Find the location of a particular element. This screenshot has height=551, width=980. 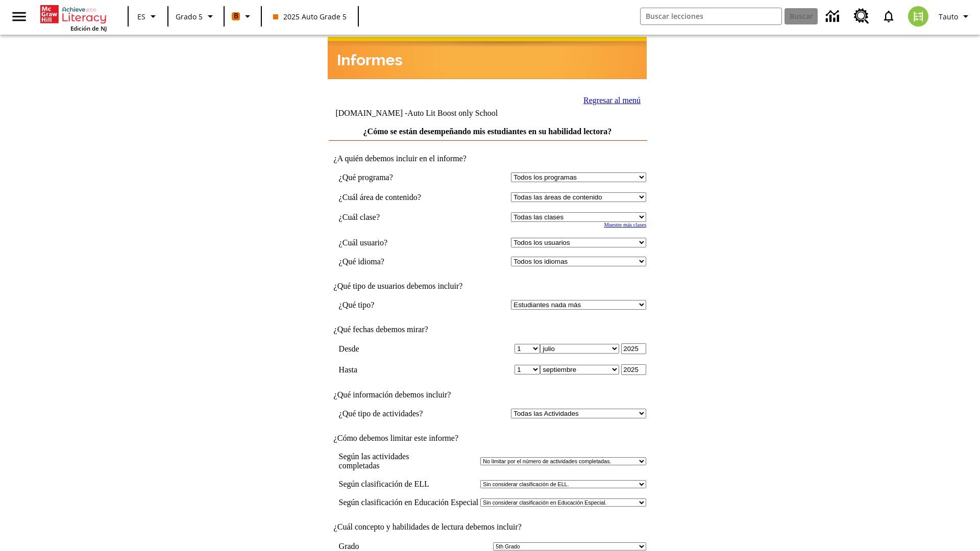

td: ¿Qué fechas debemos mirar? is located at coordinates (487, 330).